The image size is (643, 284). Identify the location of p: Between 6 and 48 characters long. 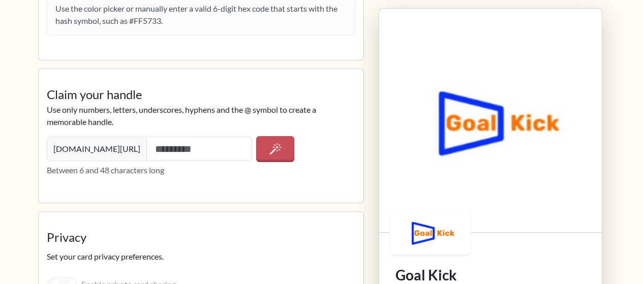
(201, 170).